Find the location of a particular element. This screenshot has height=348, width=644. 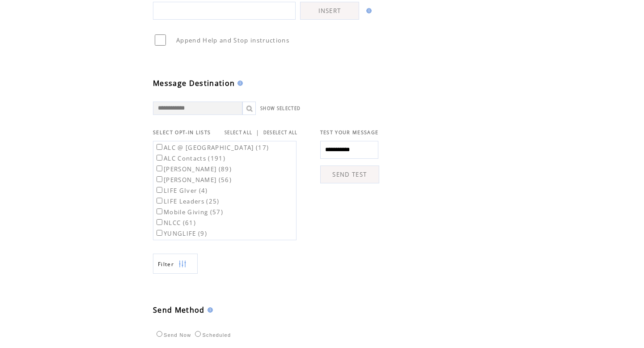

label: NLCC (61) is located at coordinates (176, 223).